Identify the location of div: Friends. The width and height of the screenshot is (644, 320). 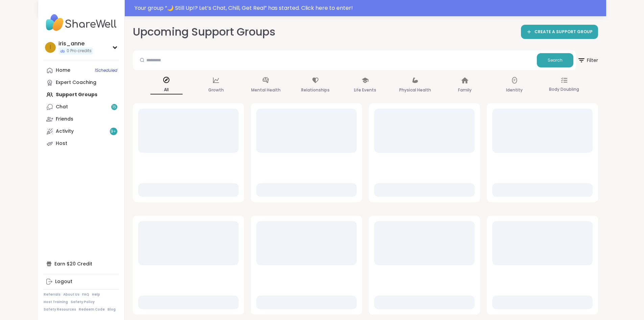
(65, 119).